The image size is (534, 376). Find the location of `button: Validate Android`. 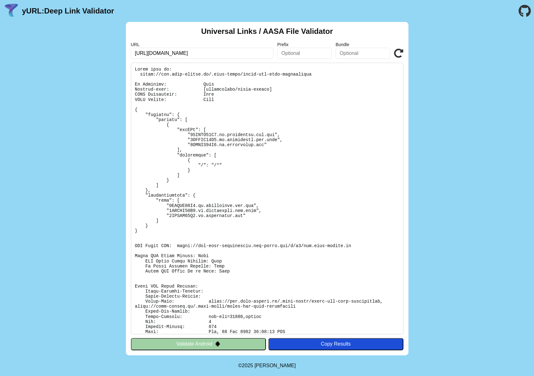

button: Validate Android is located at coordinates (198, 344).